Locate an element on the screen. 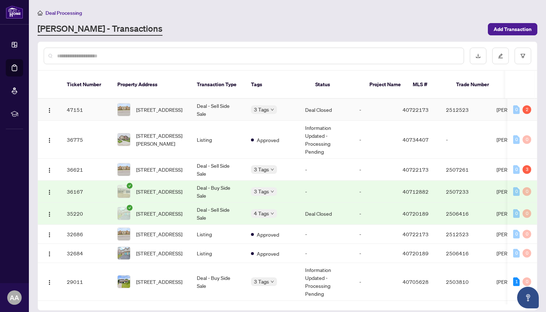 This screenshot has height=312, width=546. th: Tags is located at coordinates (277, 85).